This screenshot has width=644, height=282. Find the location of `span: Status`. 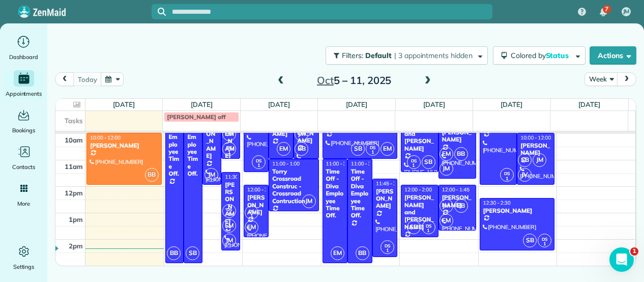

span: Status is located at coordinates (558, 55).